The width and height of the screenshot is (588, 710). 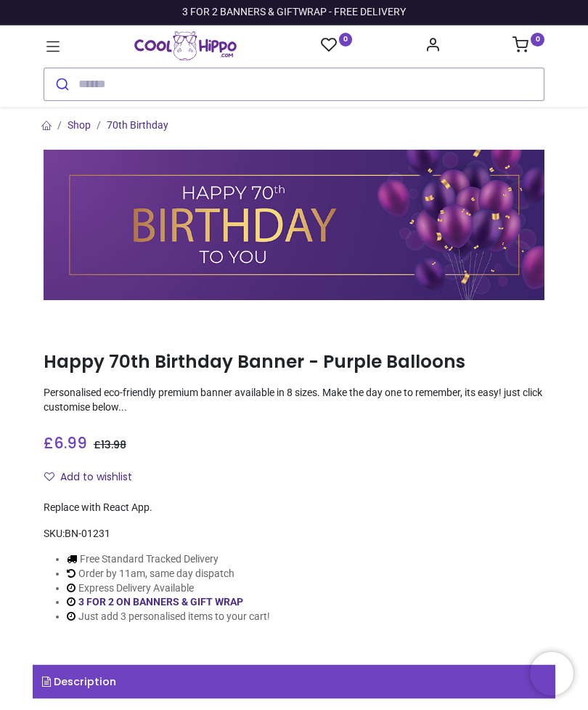 What do you see at coordinates (294, 362) in the screenshot?
I see `h1: Happy 70th Birthday Banner - Purple Balloons` at bounding box center [294, 362].